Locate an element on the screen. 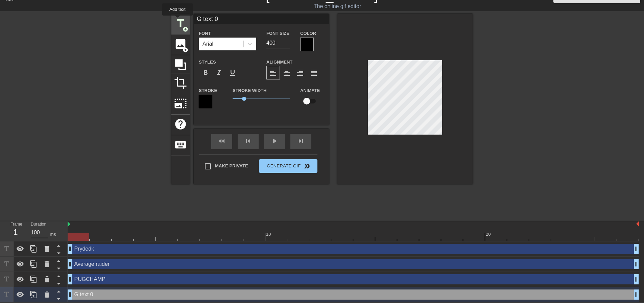 Image resolution: width=644 pixels, height=303 pixels. label: Stroke Width is located at coordinates (249, 90).